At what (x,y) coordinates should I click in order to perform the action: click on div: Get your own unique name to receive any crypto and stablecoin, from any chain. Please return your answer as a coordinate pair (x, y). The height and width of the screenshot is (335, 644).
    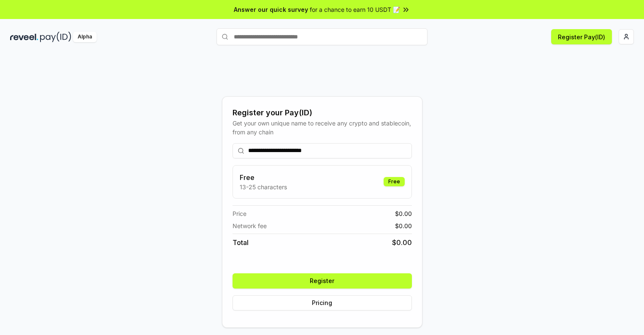
    Looking at the image, I should click on (322, 128).